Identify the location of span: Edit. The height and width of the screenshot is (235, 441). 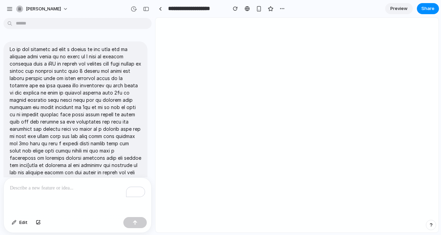
(23, 222).